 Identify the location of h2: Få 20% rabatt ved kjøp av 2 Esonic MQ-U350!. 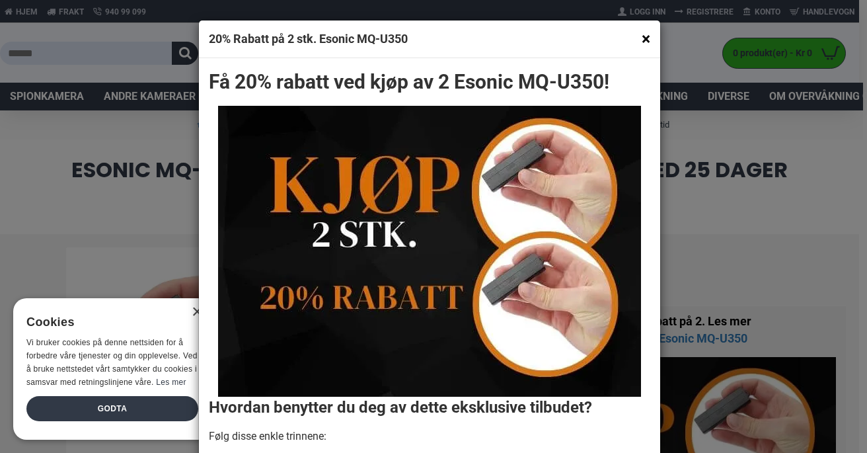
(429, 82).